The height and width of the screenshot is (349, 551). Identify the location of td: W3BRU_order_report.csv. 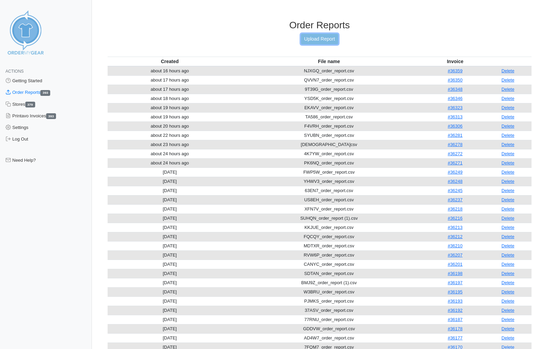
(329, 292).